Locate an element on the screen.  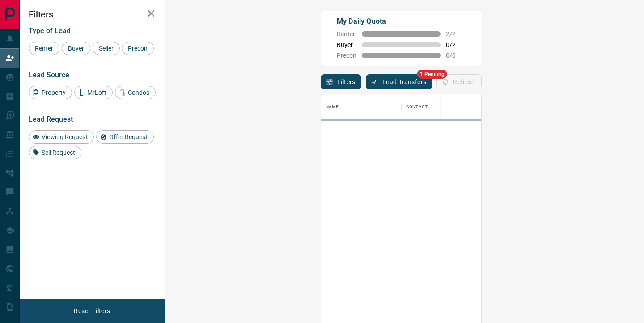
button: Lead Transfers is located at coordinates (399, 82).